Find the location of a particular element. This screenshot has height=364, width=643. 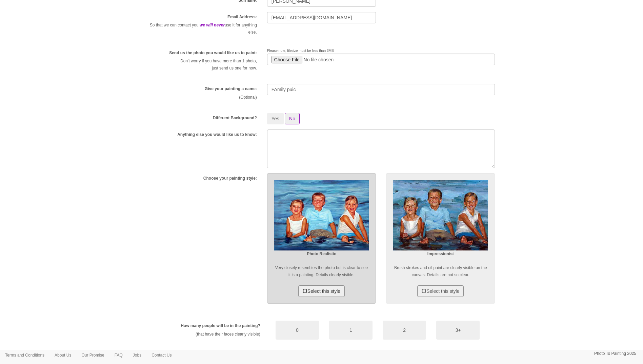

em: we will never is located at coordinates (212, 25).